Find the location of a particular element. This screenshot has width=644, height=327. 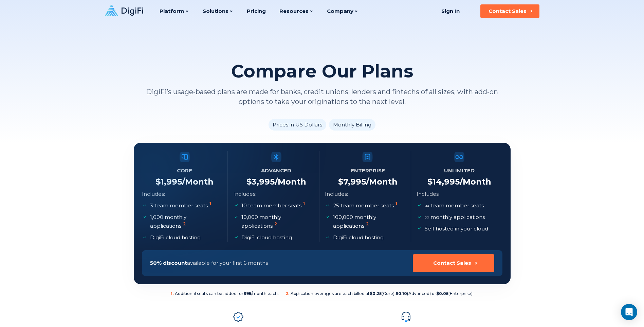

p: DigiFi’s usage-based plans are made for banks, credit unions, lenders and fintechs of all sizes, ... is located at coordinates (322, 97).